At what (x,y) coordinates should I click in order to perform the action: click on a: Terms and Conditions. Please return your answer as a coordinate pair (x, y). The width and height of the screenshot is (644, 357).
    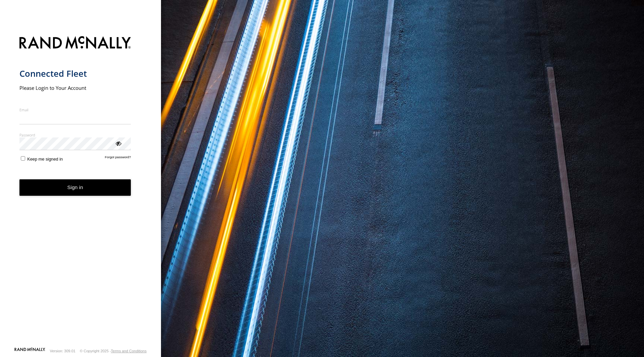
    Looking at the image, I should click on (129, 351).